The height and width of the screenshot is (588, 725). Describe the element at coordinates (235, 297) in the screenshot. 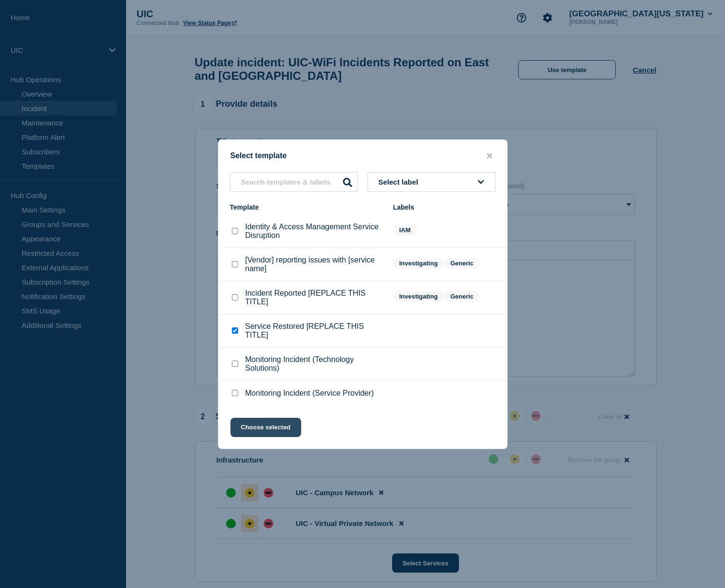

I see `input: Incident Reported [REPLACE THIS TITLE] checkbox` at that location.